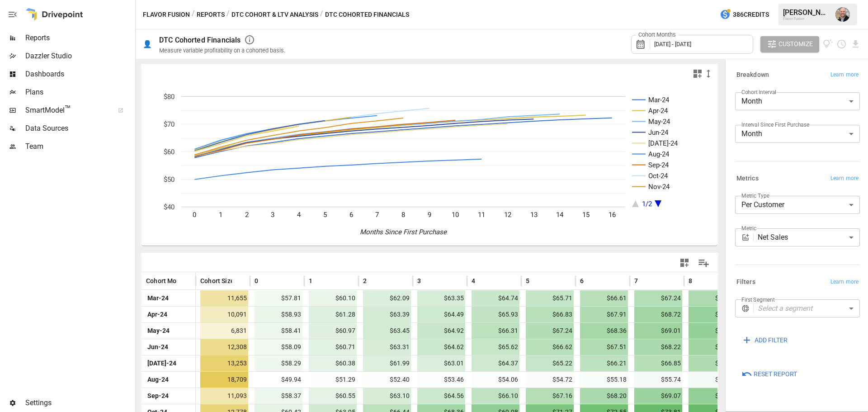  What do you see at coordinates (496, 298) in the screenshot?
I see `span: $64.74` at bounding box center [496, 298].